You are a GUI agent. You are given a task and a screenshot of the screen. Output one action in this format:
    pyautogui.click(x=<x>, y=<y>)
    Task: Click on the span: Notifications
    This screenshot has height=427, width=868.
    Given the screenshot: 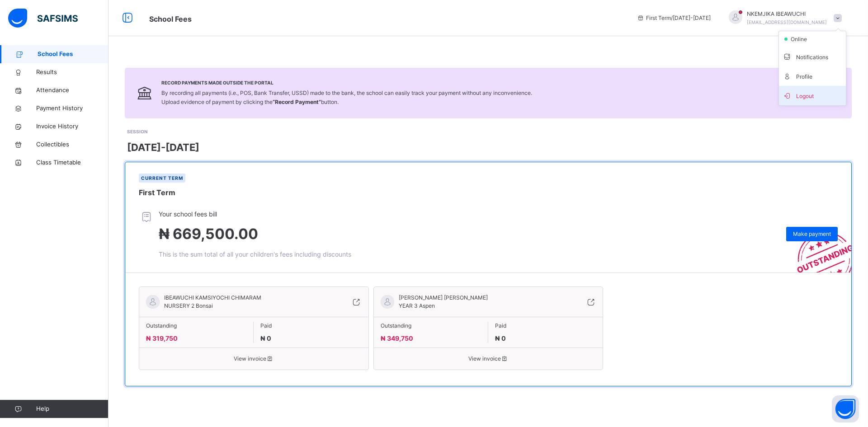 What is the action you would take?
    pyautogui.click(x=813, y=57)
    